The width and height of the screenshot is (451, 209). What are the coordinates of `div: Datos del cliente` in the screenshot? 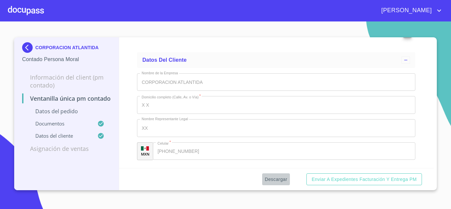 It's located at (276, 60).